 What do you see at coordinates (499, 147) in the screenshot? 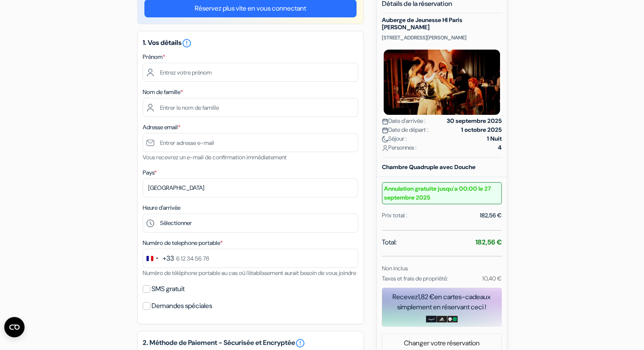
I see `strong: 4` at bounding box center [499, 147].